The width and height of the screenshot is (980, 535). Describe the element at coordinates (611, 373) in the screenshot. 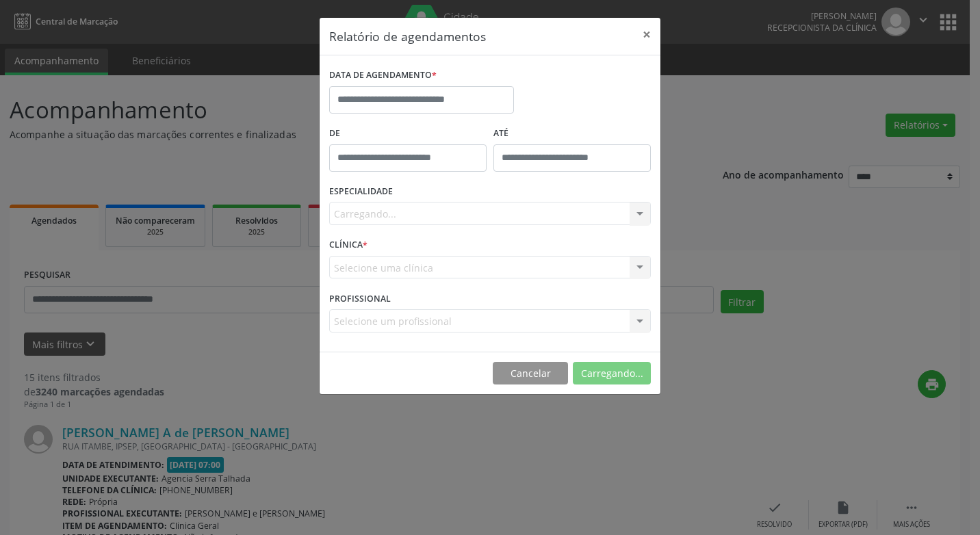

I see `button: Carregando...` at that location.